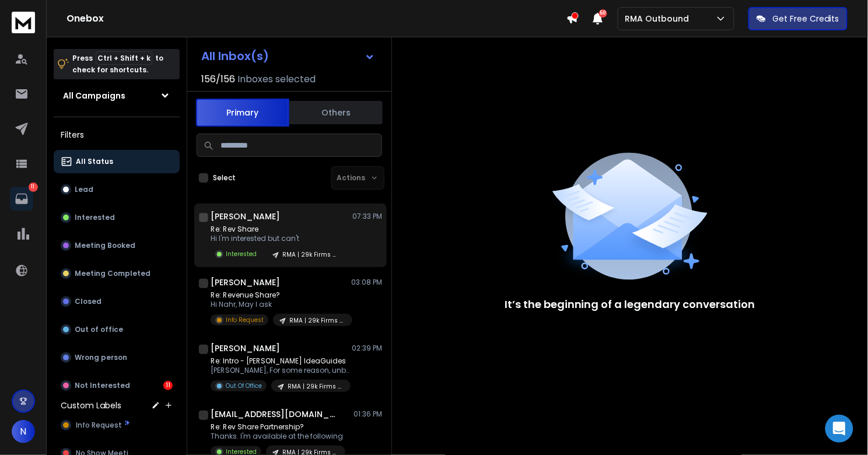 The height and width of the screenshot is (455, 868). Describe the element at coordinates (98, 425) in the screenshot. I see `span: Info Request` at that location.